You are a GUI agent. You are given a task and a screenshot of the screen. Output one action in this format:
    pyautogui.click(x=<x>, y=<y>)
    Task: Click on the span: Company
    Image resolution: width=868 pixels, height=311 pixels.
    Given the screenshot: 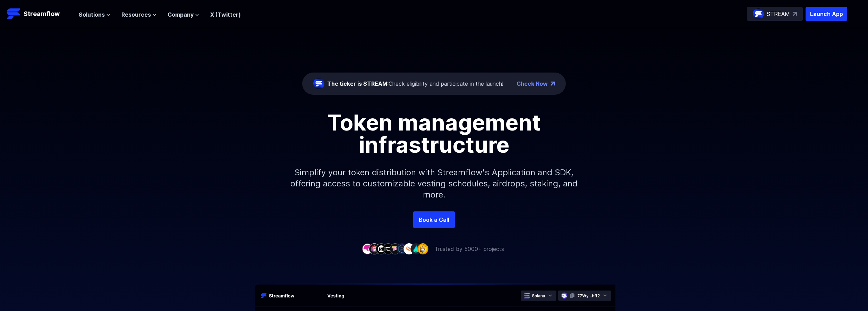 What is the action you would take?
    pyautogui.click(x=180, y=15)
    